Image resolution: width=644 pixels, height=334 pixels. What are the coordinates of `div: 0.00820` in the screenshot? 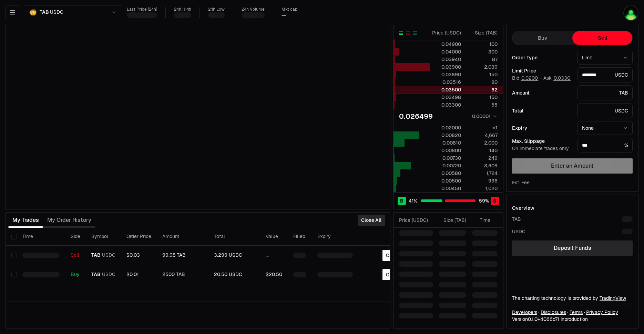 It's located at (446, 135).